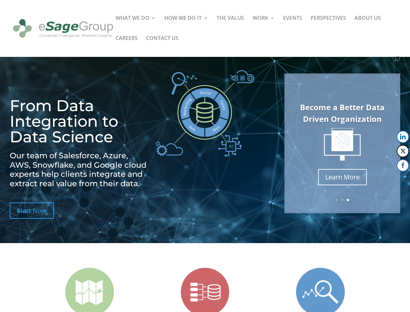 The image size is (410, 312). I want to click on a: Start Now, so click(32, 210).